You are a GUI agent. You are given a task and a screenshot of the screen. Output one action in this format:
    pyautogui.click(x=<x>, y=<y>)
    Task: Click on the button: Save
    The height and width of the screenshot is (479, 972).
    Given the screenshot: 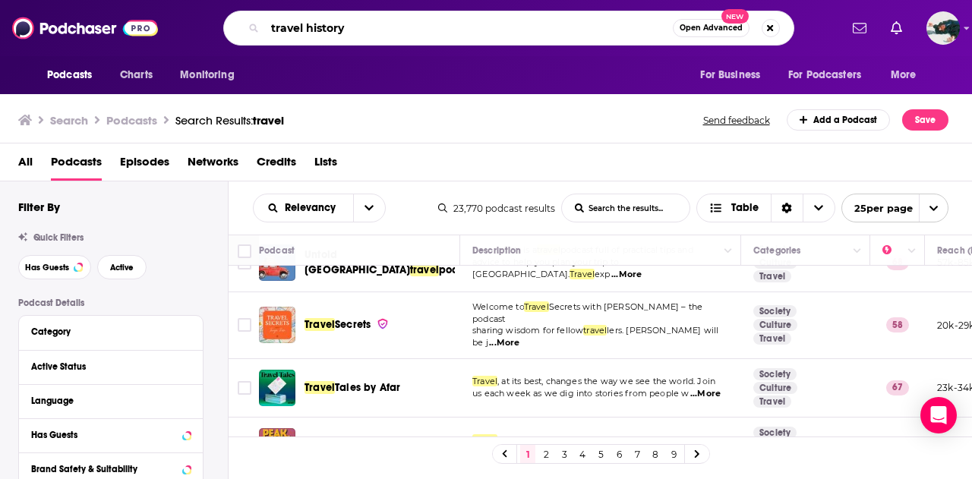 What is the action you would take?
    pyautogui.click(x=925, y=120)
    